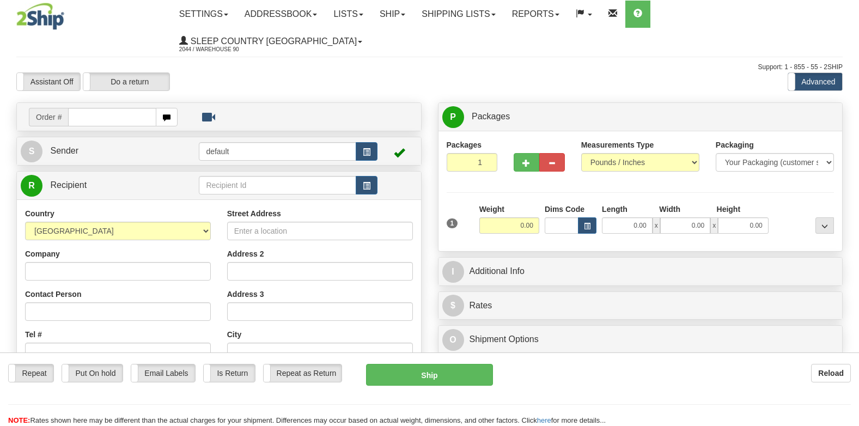 The height and width of the screenshot is (426, 859). Describe the element at coordinates (48, 82) in the screenshot. I see `label: Assistant Off` at that location.